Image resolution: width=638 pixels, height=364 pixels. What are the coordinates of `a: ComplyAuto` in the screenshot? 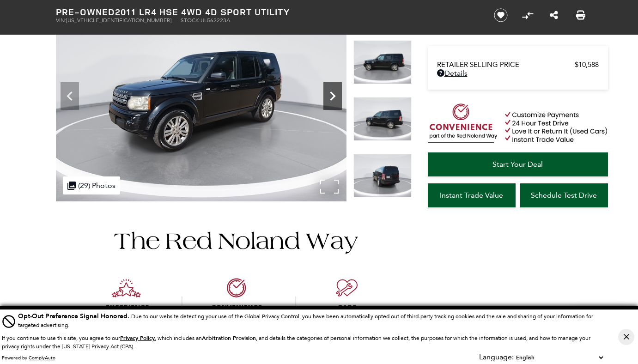 It's located at (42, 357).